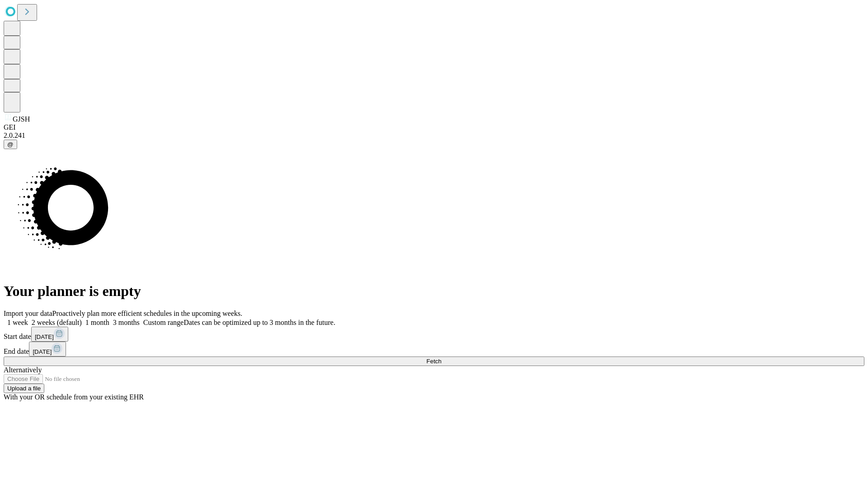 The image size is (868, 488). What do you see at coordinates (434, 136) in the screenshot?
I see `div: 2.0.241` at bounding box center [434, 136].